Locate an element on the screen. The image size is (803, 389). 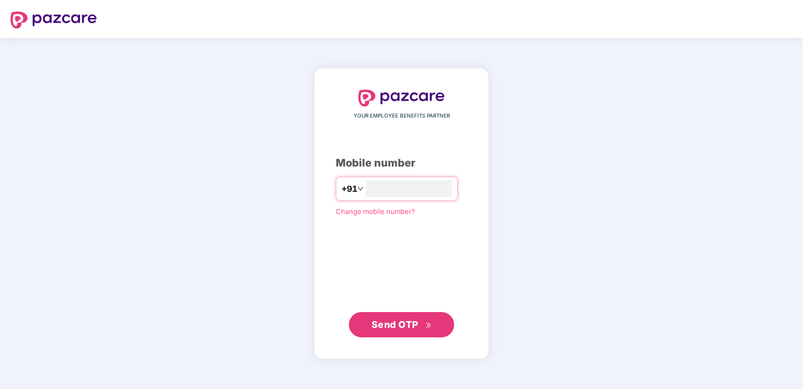
span: Send OTP is located at coordinates (395, 324).